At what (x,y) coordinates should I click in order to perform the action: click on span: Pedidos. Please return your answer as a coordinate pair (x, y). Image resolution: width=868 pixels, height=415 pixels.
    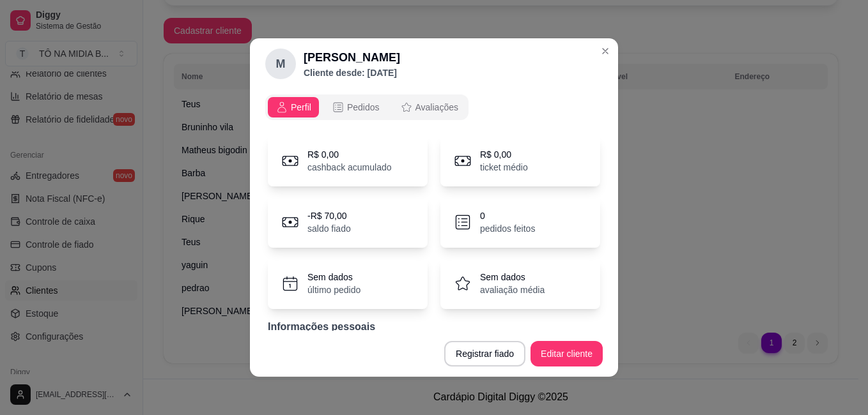
    Looking at the image, I should click on (363, 108).